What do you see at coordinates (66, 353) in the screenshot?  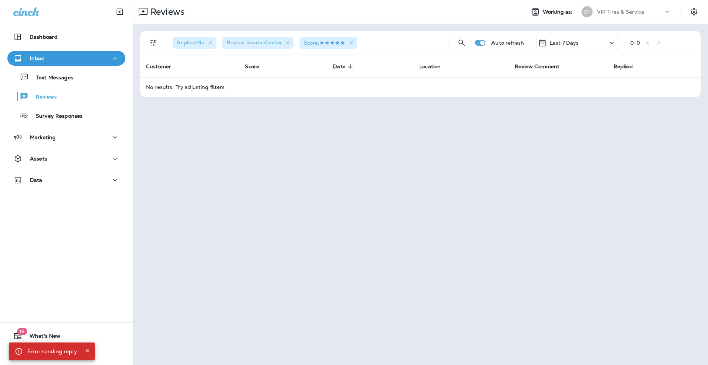 I see `button: Support` at bounding box center [66, 353].